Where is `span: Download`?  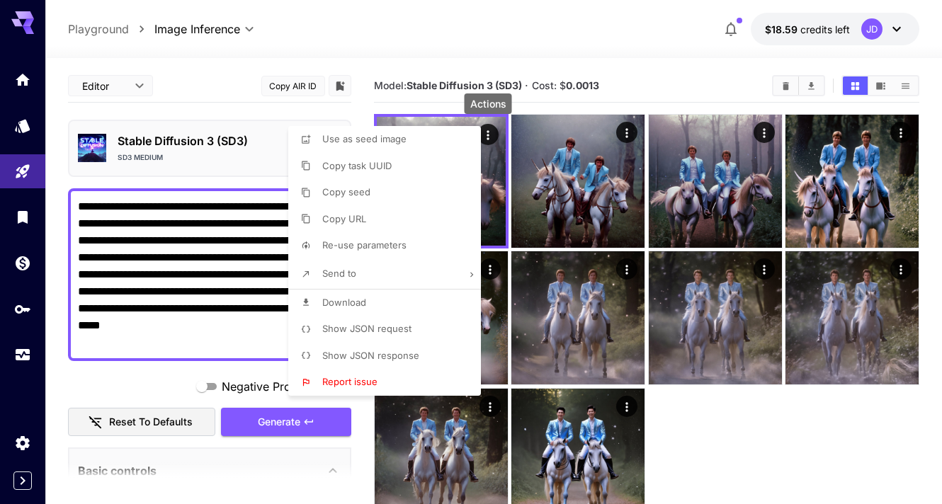 span: Download is located at coordinates (344, 302).